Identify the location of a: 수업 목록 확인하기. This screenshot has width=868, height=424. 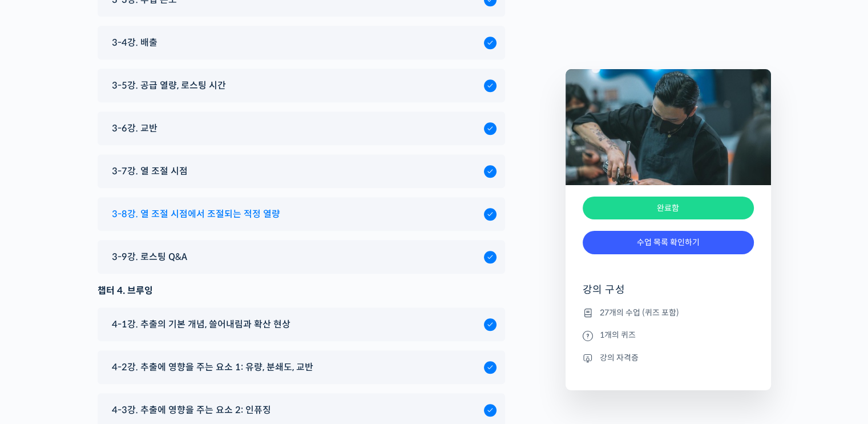
(668, 242).